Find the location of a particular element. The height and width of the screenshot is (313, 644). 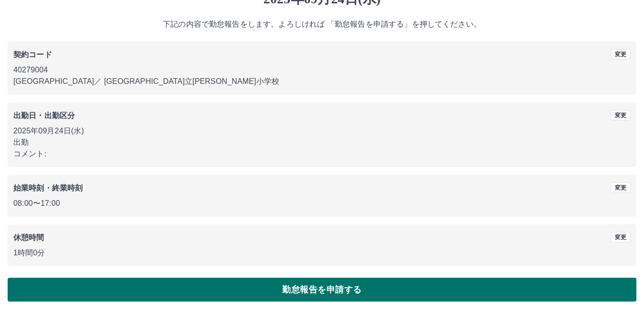

p: 40279004 is located at coordinates (321, 70).